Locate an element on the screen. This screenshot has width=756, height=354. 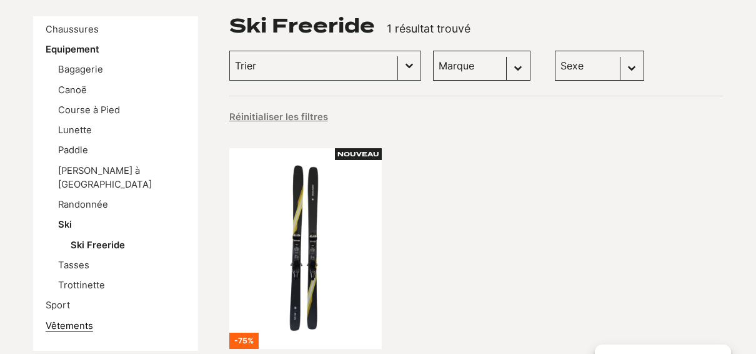
span: 1 résultat trouvé is located at coordinates (429, 28).